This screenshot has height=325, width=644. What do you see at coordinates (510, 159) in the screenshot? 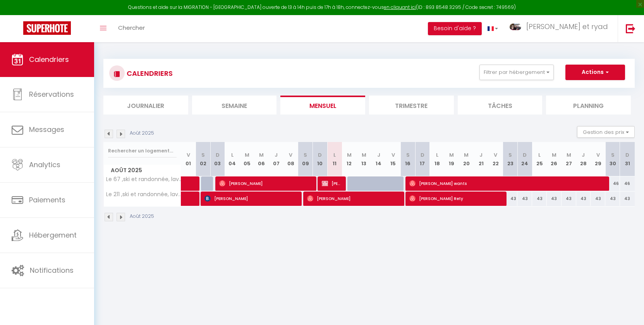
I see `th: 23` at bounding box center [510, 159].